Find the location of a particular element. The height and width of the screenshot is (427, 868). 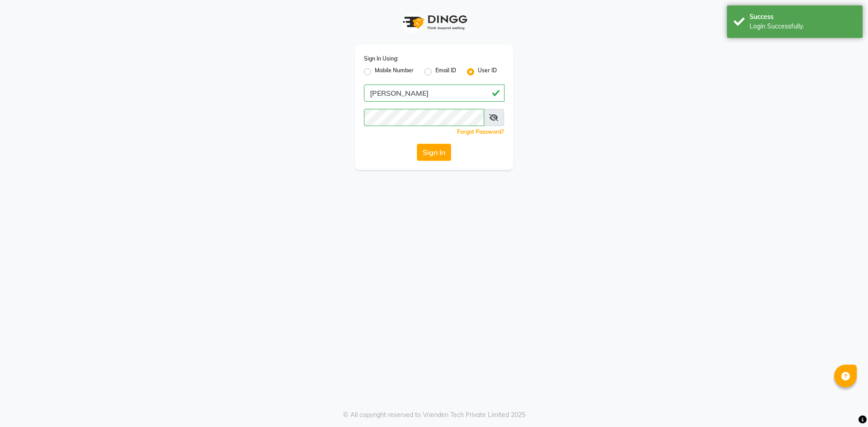

img: logo1.svg is located at coordinates (434, 22).